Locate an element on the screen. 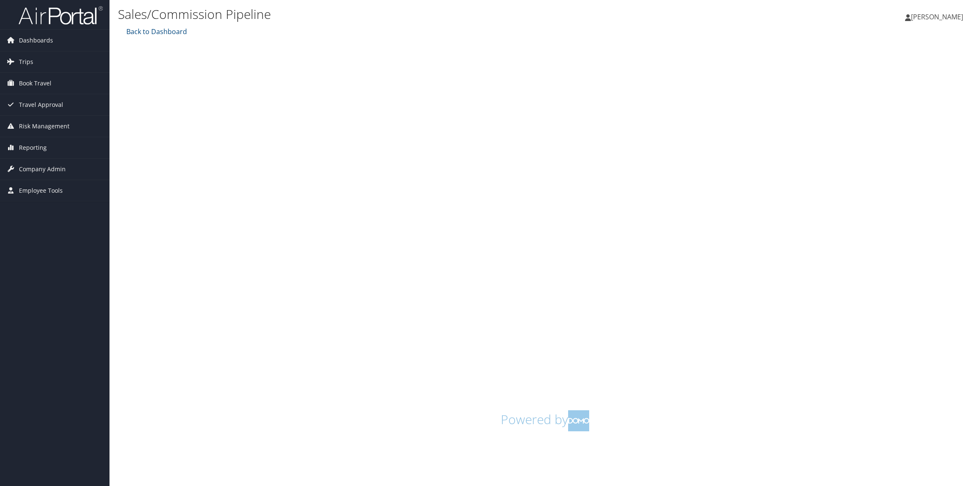 Image resolution: width=980 pixels, height=486 pixels. span: Trips is located at coordinates (26, 62).